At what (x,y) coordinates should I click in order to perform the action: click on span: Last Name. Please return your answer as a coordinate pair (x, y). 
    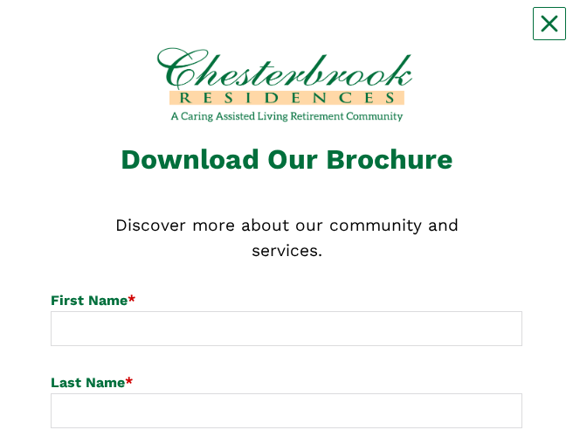
    Looking at the image, I should click on (87, 382).